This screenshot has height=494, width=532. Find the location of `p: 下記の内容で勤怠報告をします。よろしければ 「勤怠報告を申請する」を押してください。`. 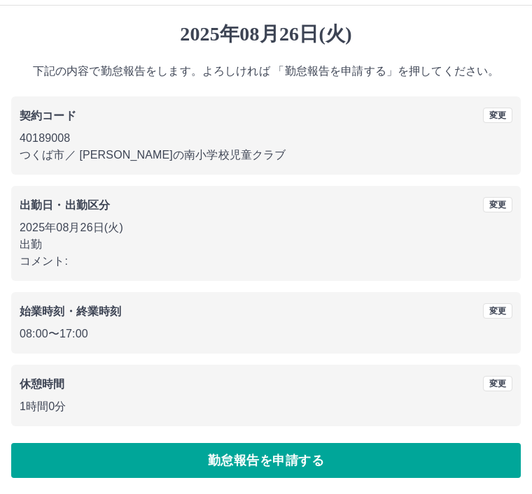

p: 下記の内容で勤怠報告をします。よろしければ 「勤怠報告を申請する」を押してください。 is located at coordinates (266, 71).